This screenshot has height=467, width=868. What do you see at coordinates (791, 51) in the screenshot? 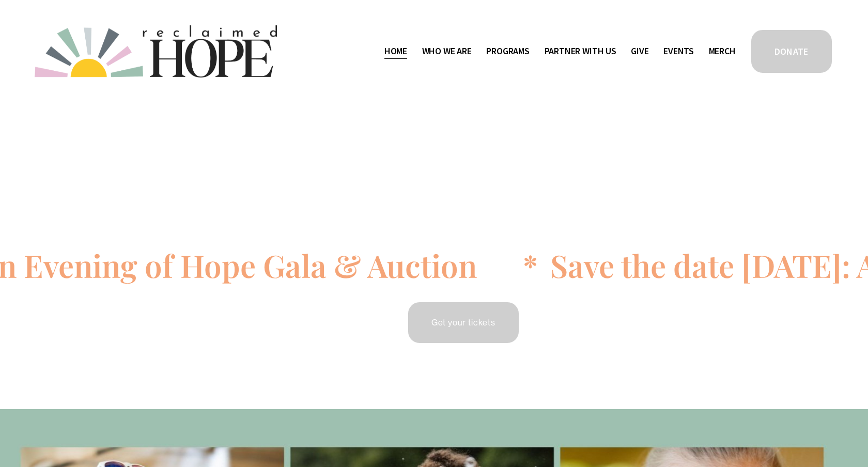
I see `a: DONATE` at bounding box center [791, 51].